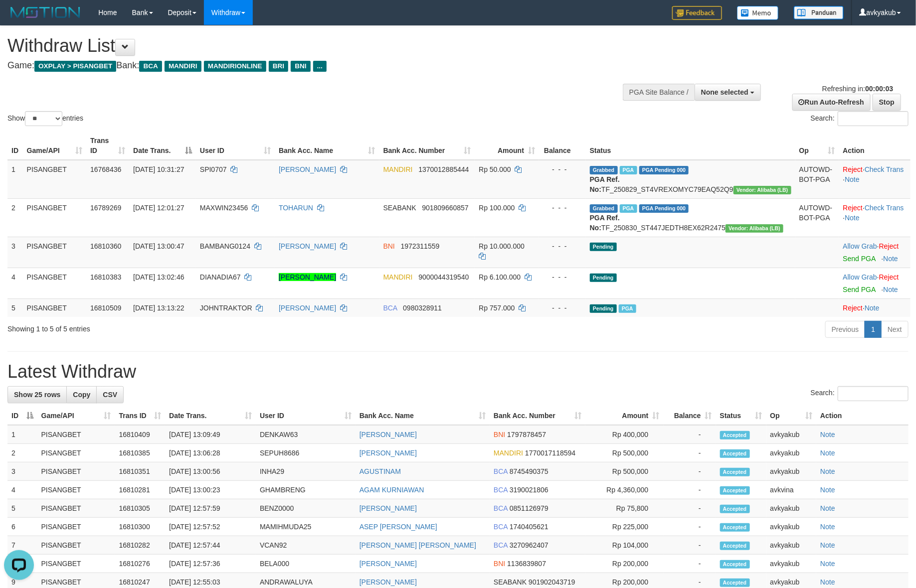 The width and height of the screenshot is (916, 588). I want to click on a: 1, so click(873, 329).